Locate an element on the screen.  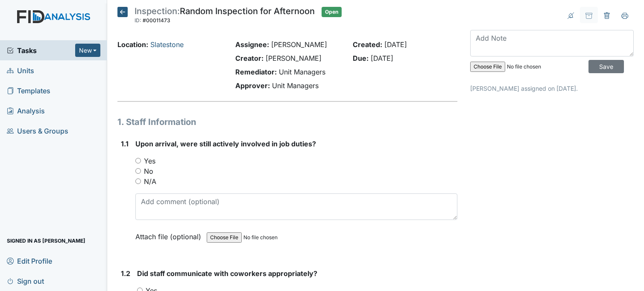
span: Upon arrival, were still actively involved in job duties? is located at coordinates (225, 143).